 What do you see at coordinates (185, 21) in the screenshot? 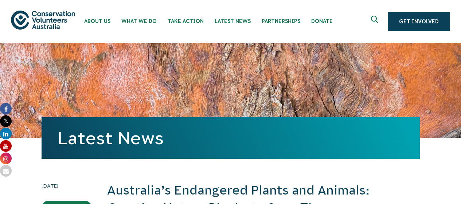
I see `span: Take Action` at bounding box center [185, 21].